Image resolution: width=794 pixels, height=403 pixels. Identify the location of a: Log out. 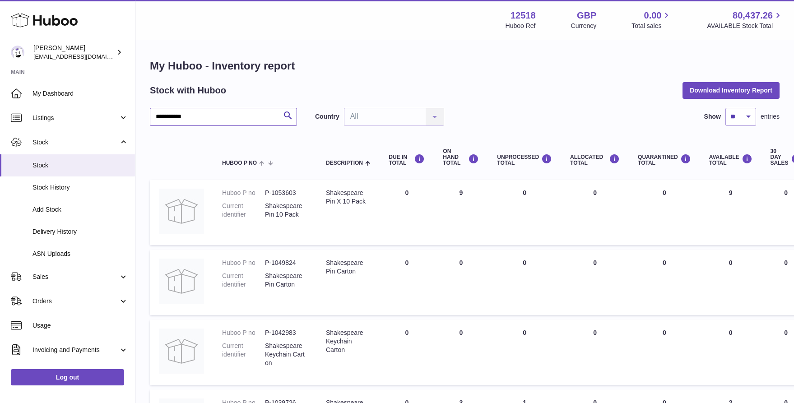
(67, 377).